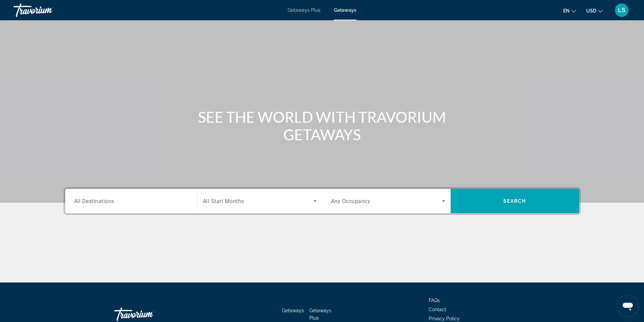  What do you see at coordinates (131, 201) in the screenshot?
I see `input: Select destination` at bounding box center [131, 201].